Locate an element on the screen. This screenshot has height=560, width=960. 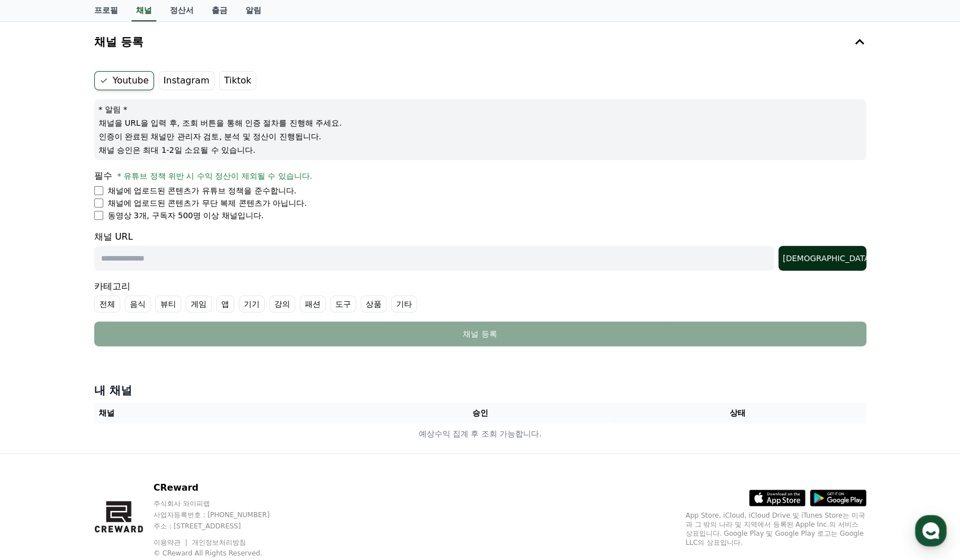
p: 인증이 완료된 채널만 관리자 검토, 분석 및 정산이 진행됩니다. is located at coordinates (480, 137).